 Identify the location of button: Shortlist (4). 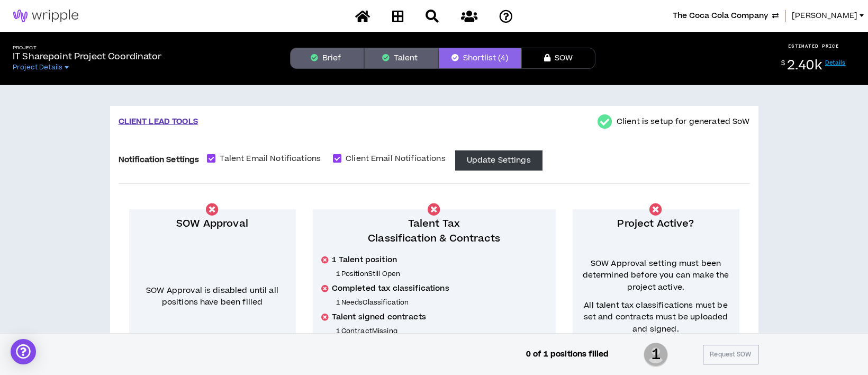
(479, 58).